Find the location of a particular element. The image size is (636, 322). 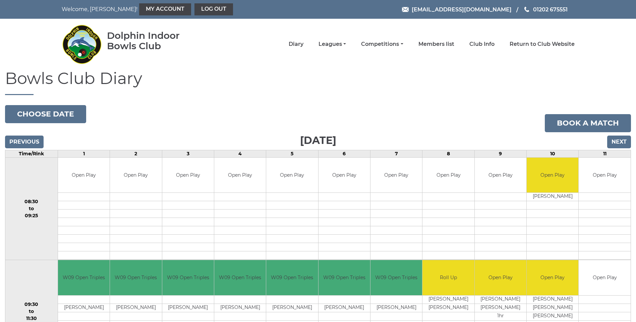

td: 08:30 to 09:25 is located at coordinates (32, 209).